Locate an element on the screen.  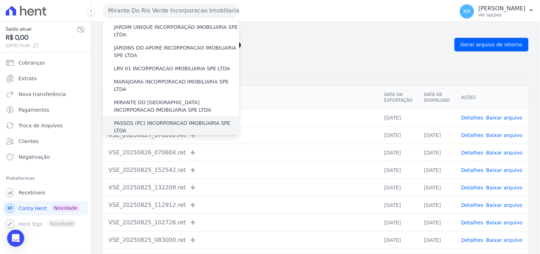
span: Saldo atual is located at coordinates (41, 29).